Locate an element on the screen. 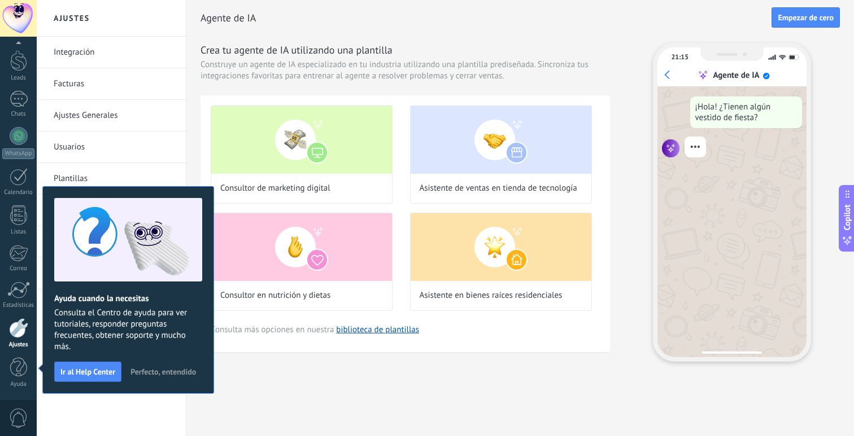  span: Consultor en nutrición y dietas is located at coordinates (275, 296).